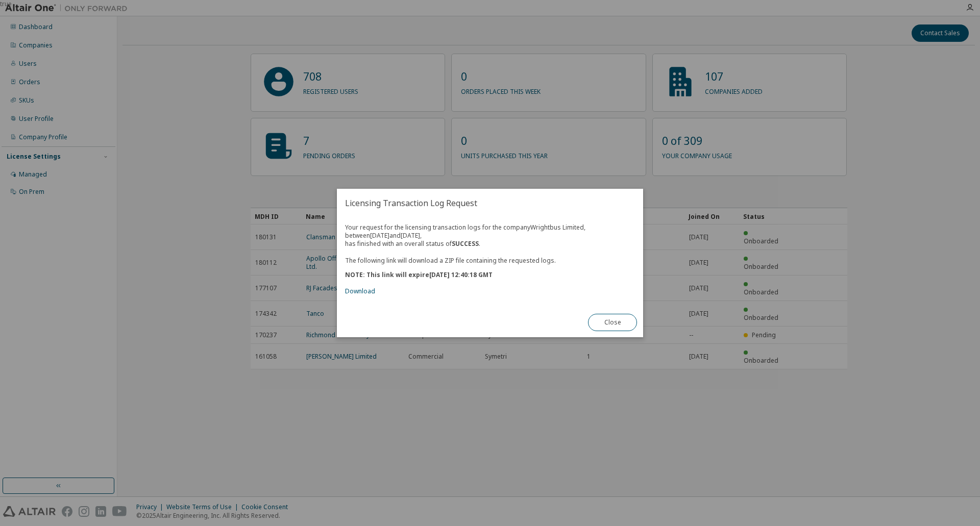 This screenshot has height=526, width=980. I want to click on button: Close, so click(612, 322).